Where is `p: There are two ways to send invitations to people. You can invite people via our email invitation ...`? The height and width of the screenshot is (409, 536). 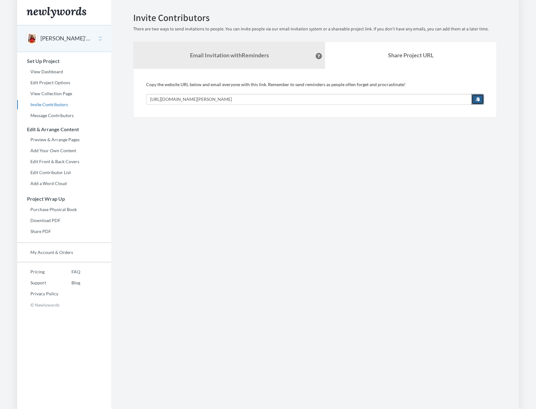
p: There are two ways to send invitations to people. You can invite people via our email invitation ... is located at coordinates (315, 29).